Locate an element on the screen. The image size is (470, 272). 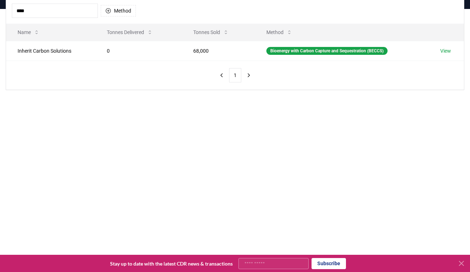
button: Tonnes Sold is located at coordinates (211, 32).